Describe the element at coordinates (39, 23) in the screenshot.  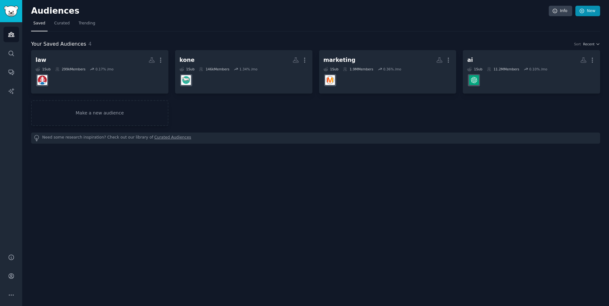
I see `span: Saved` at that location.